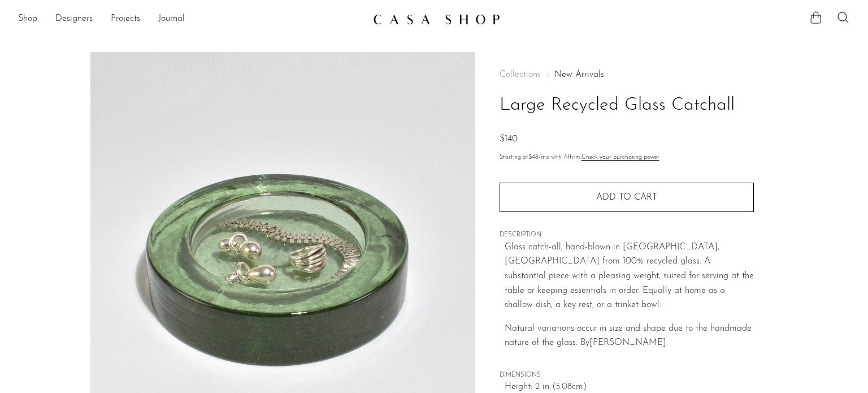 The height and width of the screenshot is (393, 868). Describe the element at coordinates (125, 19) in the screenshot. I see `a: Projects` at that location.